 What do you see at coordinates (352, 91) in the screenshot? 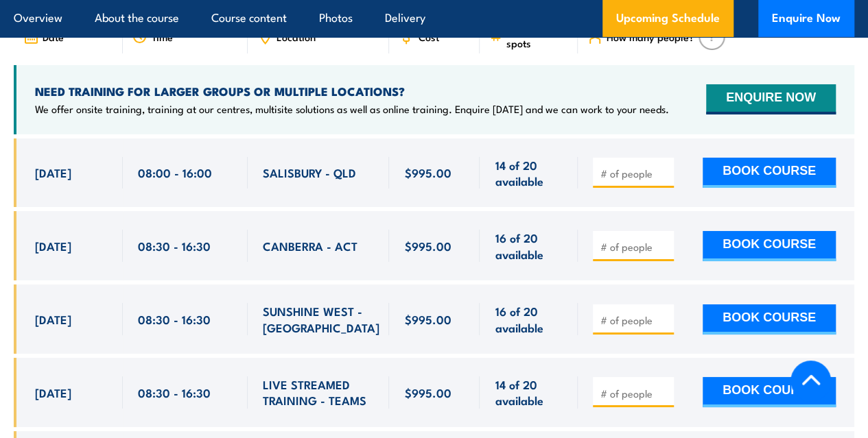
I see `h4: NEED TRAINING FOR LARGER GROUPS OR MULTIPLE LOCATIONS?` at bounding box center [352, 91].